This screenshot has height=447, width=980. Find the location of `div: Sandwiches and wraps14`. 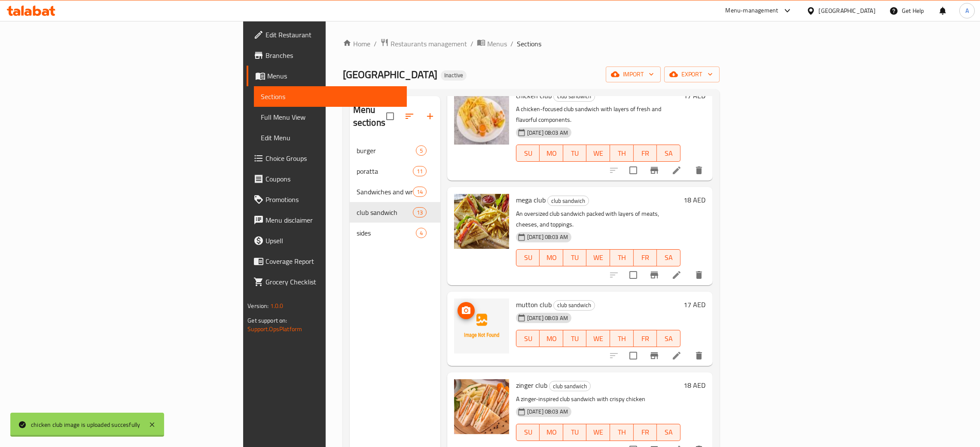

div: Sandwiches and wraps14 is located at coordinates (394, 192).